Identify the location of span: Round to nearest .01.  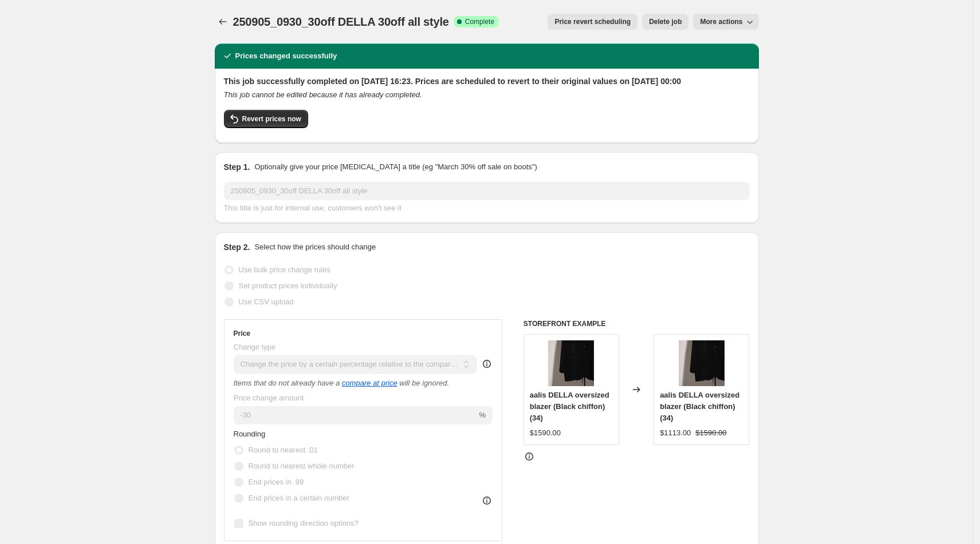
(283, 450).